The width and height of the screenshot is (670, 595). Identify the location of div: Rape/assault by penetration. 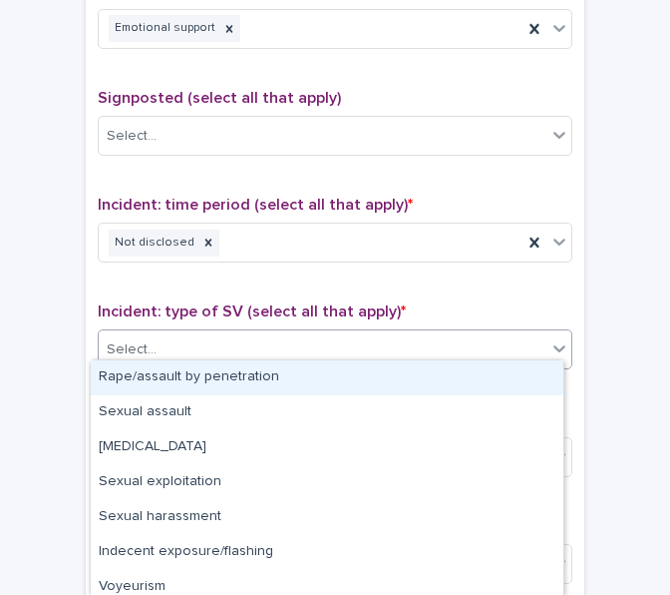
(327, 377).